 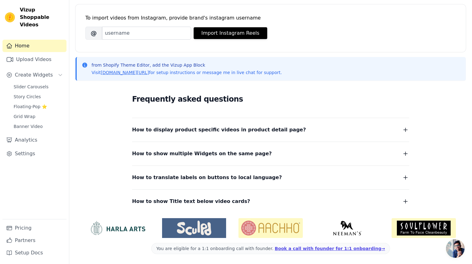 I want to click on img: Sculpd US, so click(x=194, y=228).